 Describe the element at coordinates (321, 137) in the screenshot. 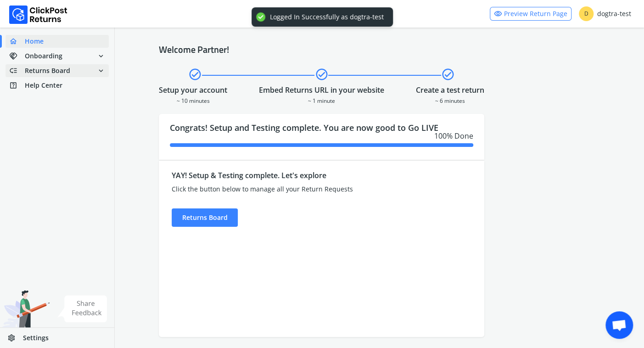

I see `div: Congrats! Setup and Testing complete. You are now good to Go LIVE` at that location.